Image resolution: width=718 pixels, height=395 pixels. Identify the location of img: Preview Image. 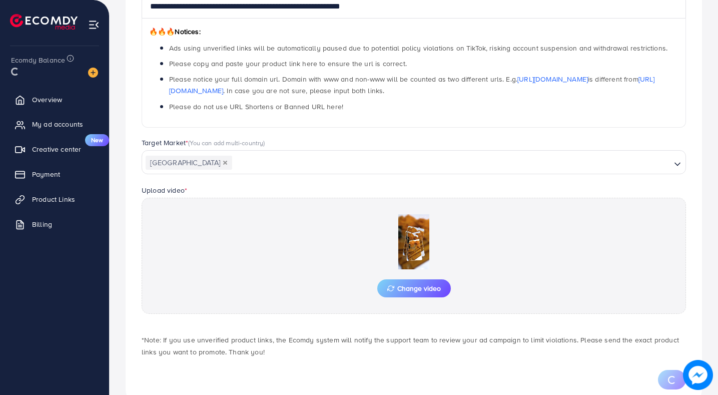
(414, 242).